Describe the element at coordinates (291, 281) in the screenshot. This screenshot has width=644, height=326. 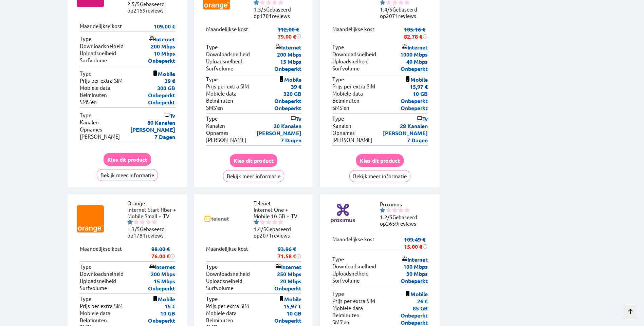
I see `p: 20 Mbps` at that location.